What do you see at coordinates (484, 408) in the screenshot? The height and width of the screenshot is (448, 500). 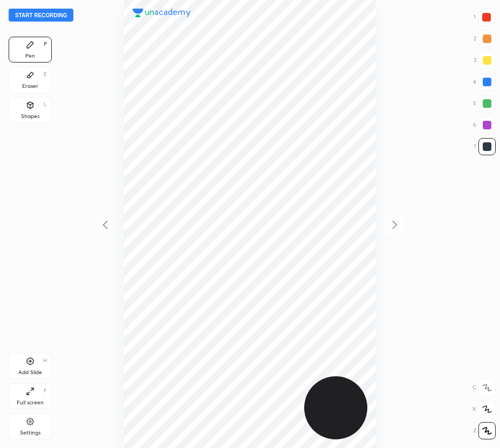 I see `div: X` at bounding box center [484, 408].